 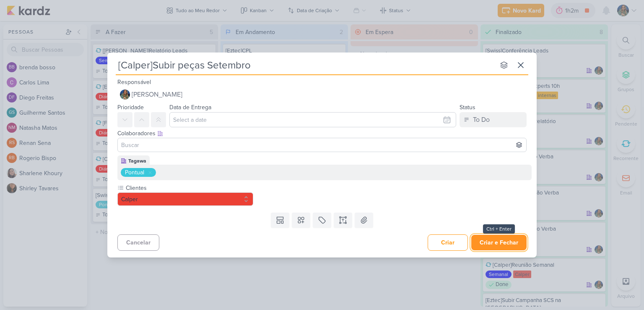 What do you see at coordinates (125, 95) in the screenshot?
I see `img: Isabella Gutierres` at bounding box center [125, 95].